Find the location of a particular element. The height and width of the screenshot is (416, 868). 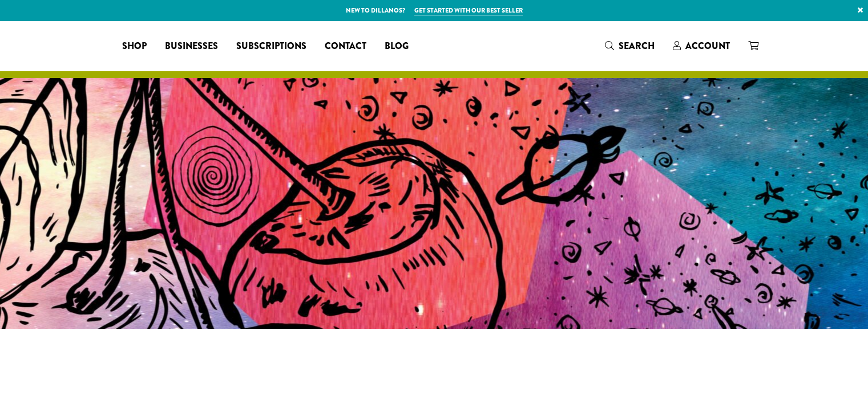

span: Subscriptions is located at coordinates (271, 46).